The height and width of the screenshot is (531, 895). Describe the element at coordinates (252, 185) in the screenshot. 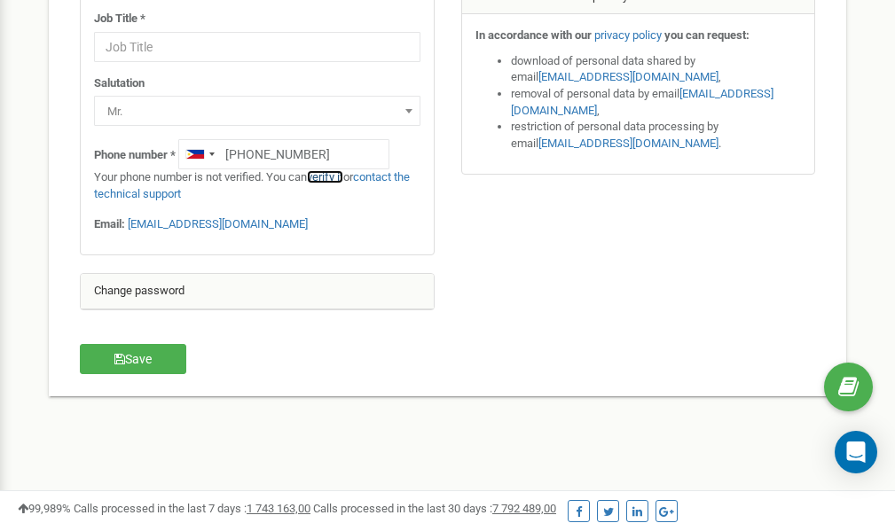

I see `a: contact the technical support` at that location.